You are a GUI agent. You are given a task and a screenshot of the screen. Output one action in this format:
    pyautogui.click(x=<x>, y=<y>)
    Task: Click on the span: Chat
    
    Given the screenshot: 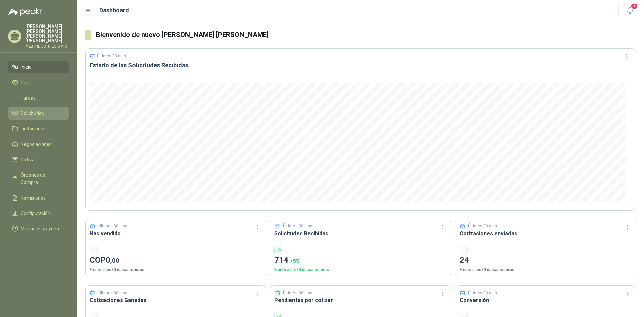 What is the action you would take?
    pyautogui.click(x=26, y=83)
    